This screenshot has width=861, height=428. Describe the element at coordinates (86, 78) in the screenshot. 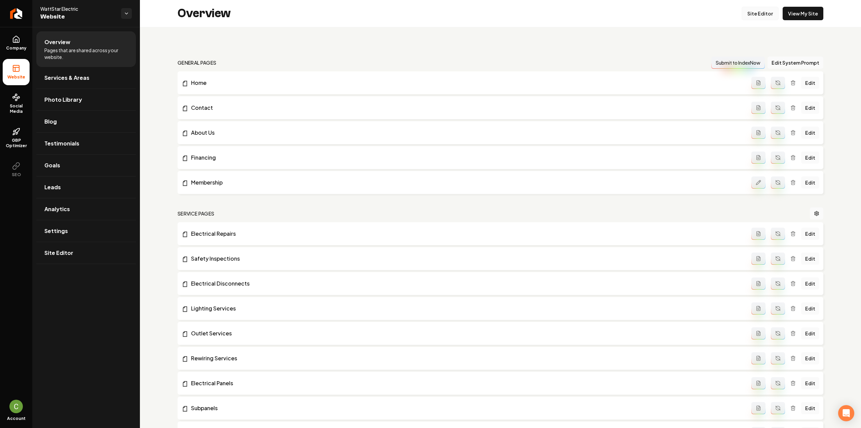

I see `a: Services & Areas` at that location.